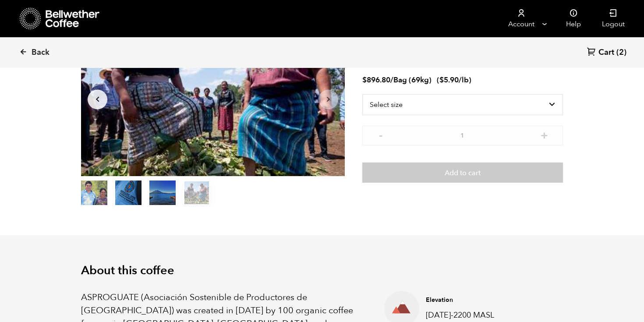 This screenshot has width=644, height=322. What do you see at coordinates (449, 80) in the screenshot?
I see `bdi: 5.90` at bounding box center [449, 80].